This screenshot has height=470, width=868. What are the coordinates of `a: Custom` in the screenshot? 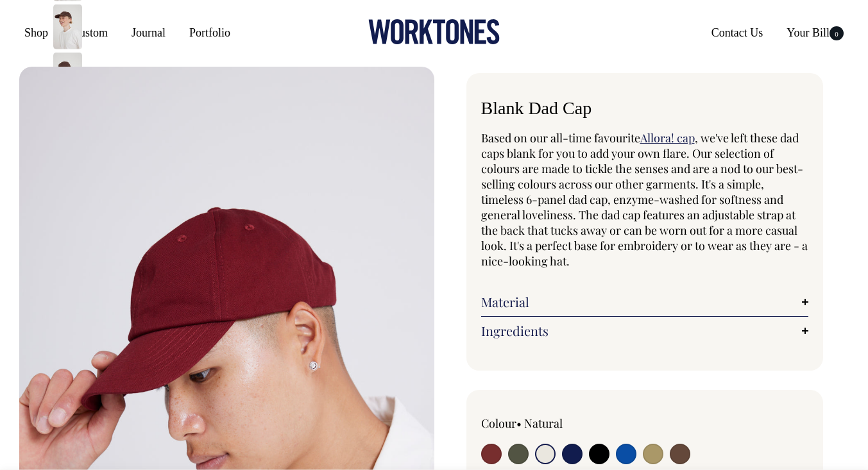 It's located at (90, 32).